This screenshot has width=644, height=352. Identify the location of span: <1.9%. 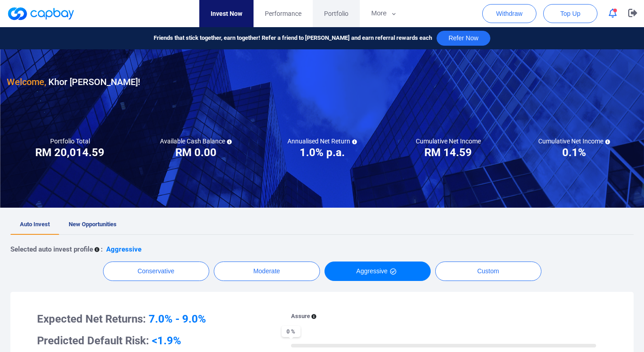
(166, 341).